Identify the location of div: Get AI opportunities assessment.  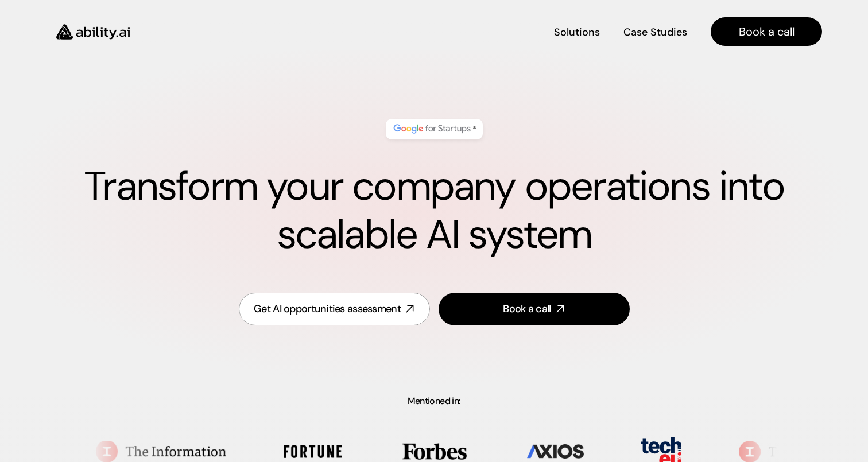
(327, 309).